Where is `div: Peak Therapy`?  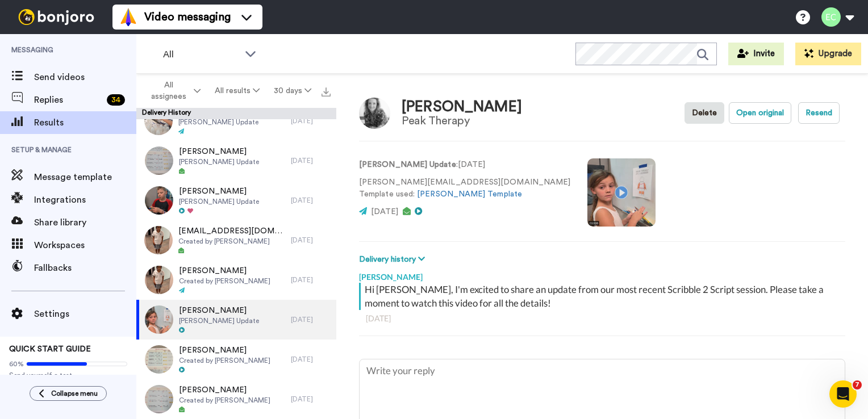
div: Peak Therapy is located at coordinates (462, 121).